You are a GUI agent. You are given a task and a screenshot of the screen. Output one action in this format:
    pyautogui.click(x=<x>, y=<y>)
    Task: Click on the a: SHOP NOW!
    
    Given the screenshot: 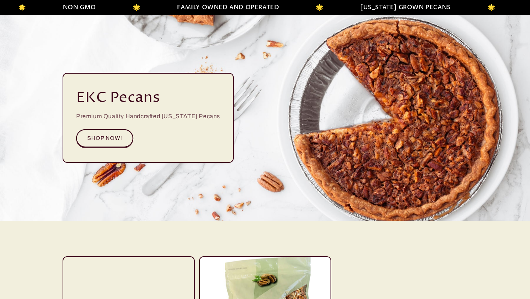 What is the action you would take?
    pyautogui.click(x=104, y=138)
    